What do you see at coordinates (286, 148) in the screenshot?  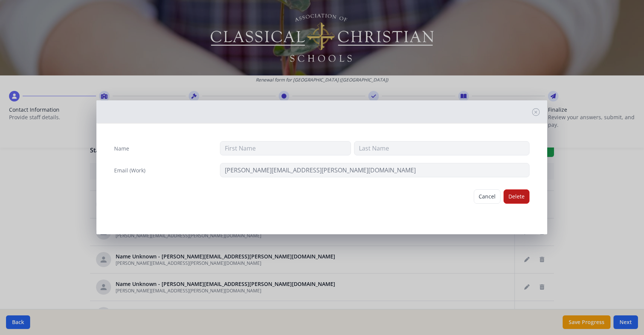 I see `input: First Name` at bounding box center [286, 148].